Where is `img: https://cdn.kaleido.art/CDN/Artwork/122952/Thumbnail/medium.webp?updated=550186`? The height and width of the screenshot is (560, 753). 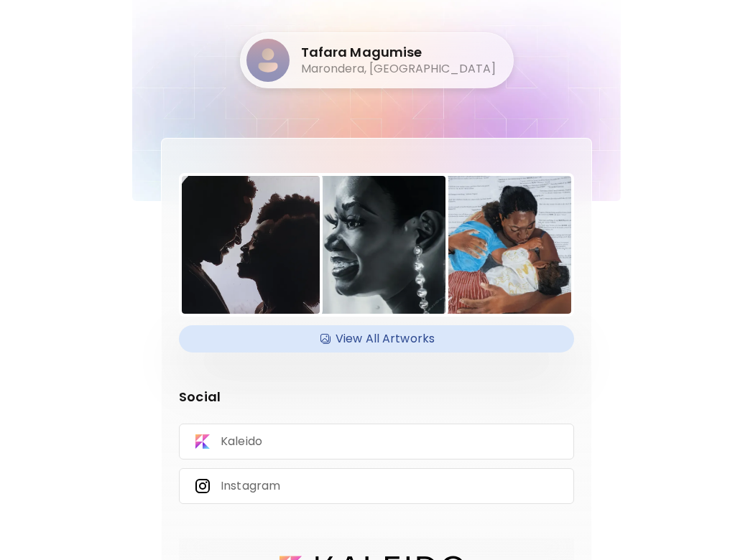
img: https://cdn.kaleido.art/CDN/Artwork/122952/Thumbnail/medium.webp?updated=550186 is located at coordinates (376, 245).